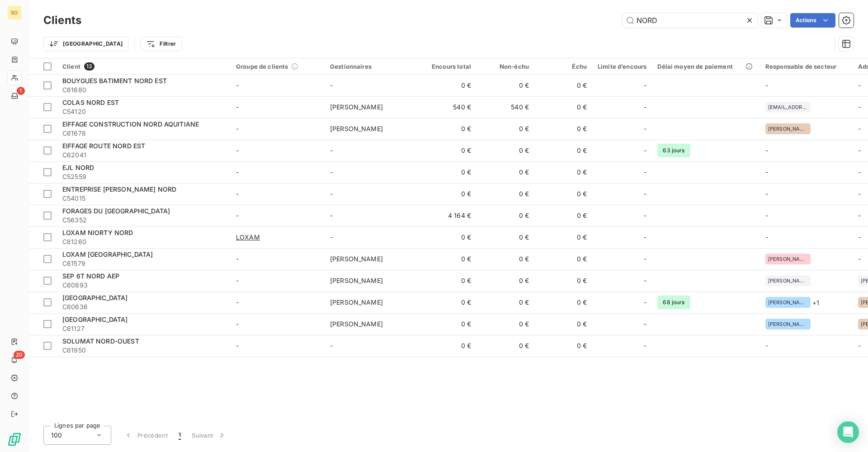 This screenshot has width=868, height=452. Describe the element at coordinates (816, 302) in the screenshot. I see `span: + 1` at that location.